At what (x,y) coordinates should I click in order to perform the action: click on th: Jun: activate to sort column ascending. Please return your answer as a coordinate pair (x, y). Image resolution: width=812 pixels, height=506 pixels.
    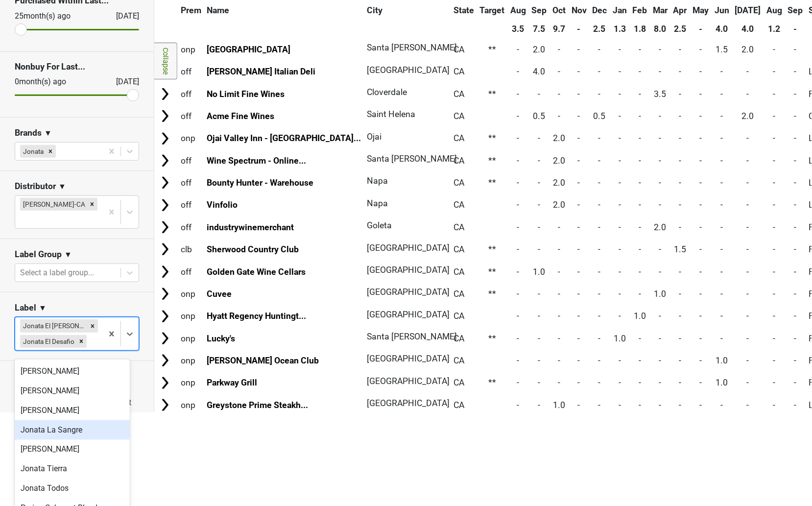
    Looking at the image, I should click on (722, 11).